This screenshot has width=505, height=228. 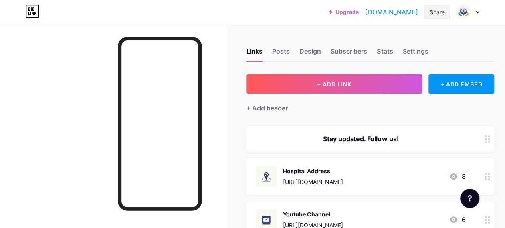 What do you see at coordinates (313, 171) in the screenshot?
I see `div: Hospital Address` at bounding box center [313, 171].